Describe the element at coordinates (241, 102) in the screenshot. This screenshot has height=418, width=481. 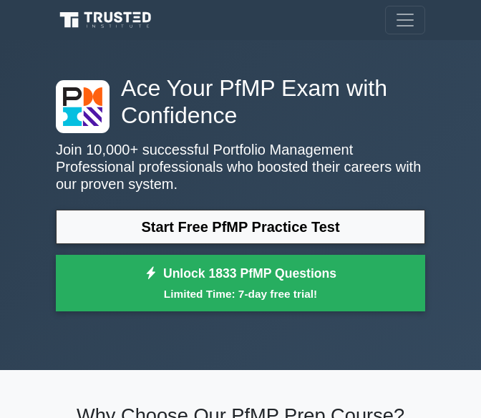
I see `h1: Ace Your PfMP Exam with Confidence` at that location.